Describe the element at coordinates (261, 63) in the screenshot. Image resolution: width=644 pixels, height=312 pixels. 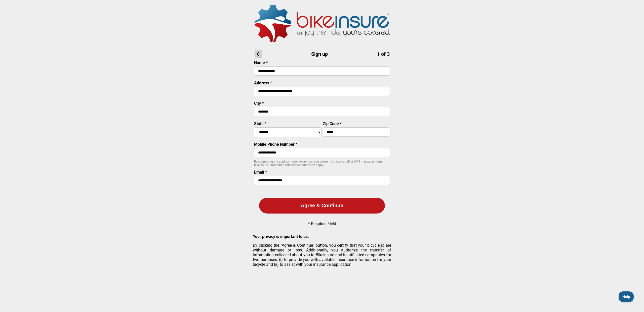
I see `label: Name *` at that location.